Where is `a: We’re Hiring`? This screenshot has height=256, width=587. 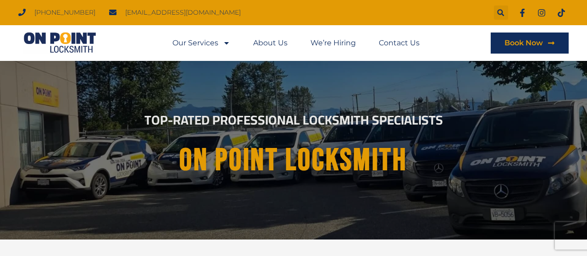
a: We’re Hiring is located at coordinates (333, 43).